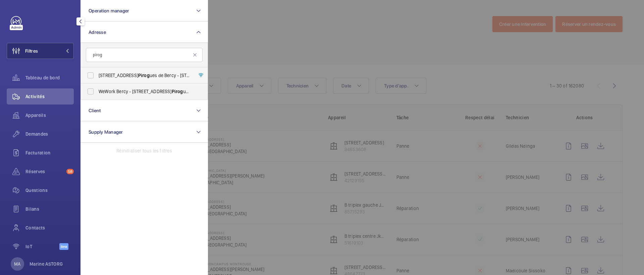 The height and width of the screenshot is (275, 644). What do you see at coordinates (49, 97) in the screenshot?
I see `span: Activités` at bounding box center [49, 97].